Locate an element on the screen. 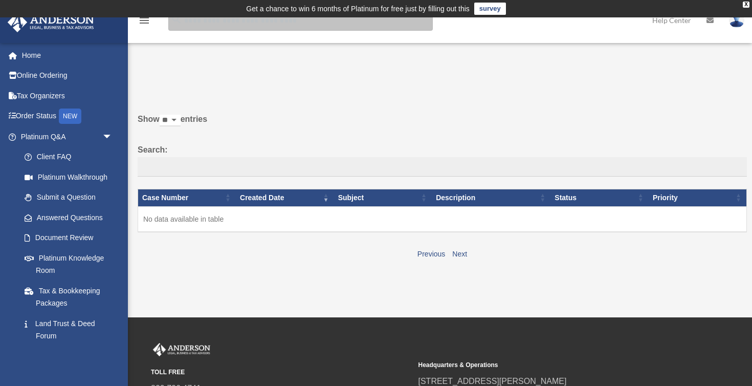 Image resolution: width=752 pixels, height=386 pixels. input: Search: is located at coordinates (442, 167).